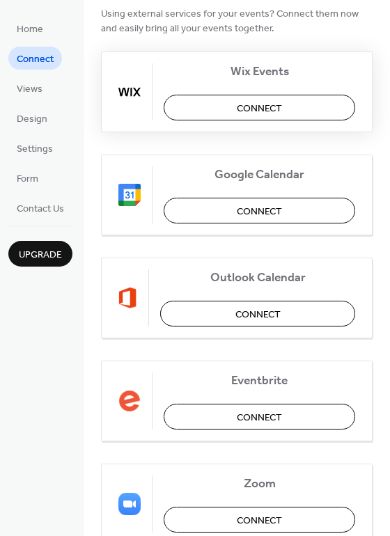  I want to click on span: Form, so click(27, 179).